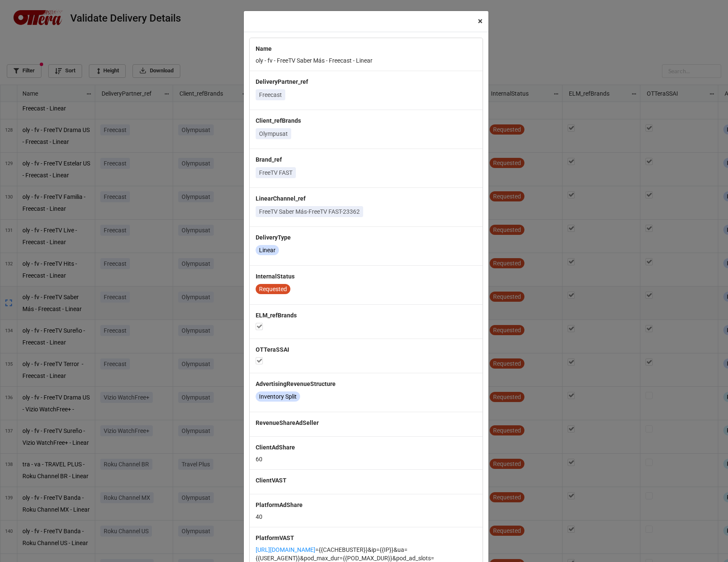 Image resolution: width=728 pixels, height=562 pixels. I want to click on p: Olympusat, so click(273, 133).